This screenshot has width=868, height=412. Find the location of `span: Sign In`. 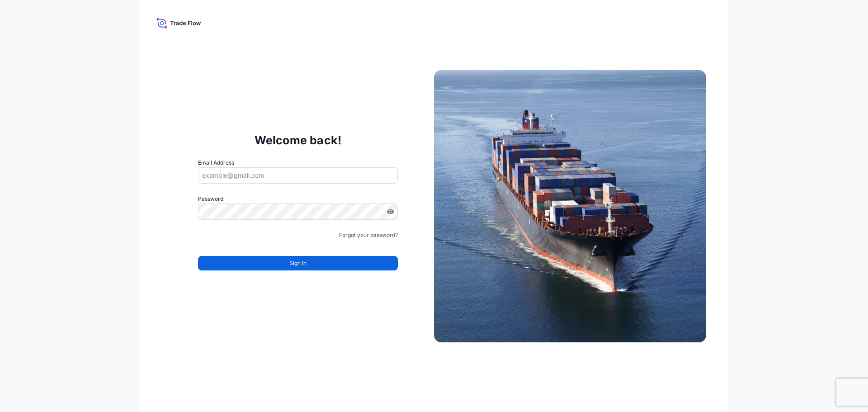

span: Sign In is located at coordinates (298, 263).